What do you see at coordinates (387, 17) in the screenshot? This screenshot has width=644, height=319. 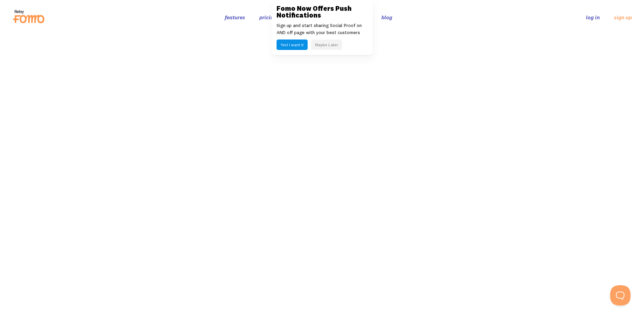 I see `a: blog` at bounding box center [387, 17].